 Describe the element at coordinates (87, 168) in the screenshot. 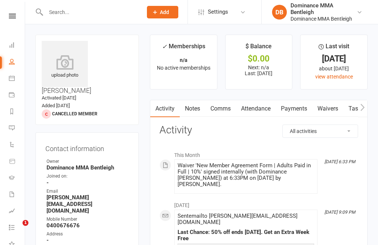

I see `strong: Dominance MMA Bentleigh` at that location.